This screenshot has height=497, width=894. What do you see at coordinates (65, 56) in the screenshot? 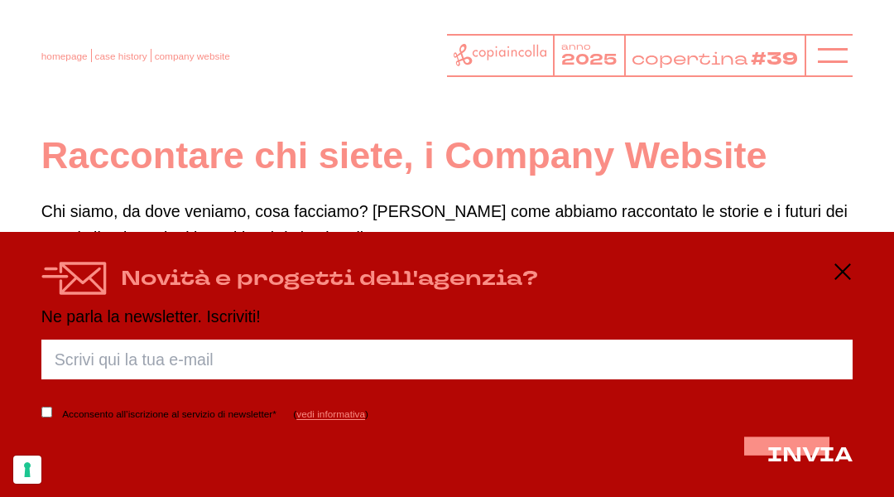
I see `a: homepage` at bounding box center [65, 56].